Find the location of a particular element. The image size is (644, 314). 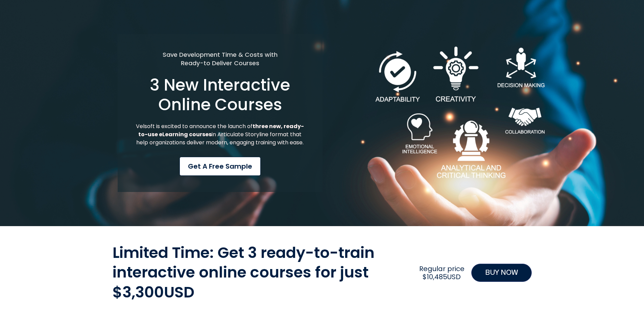

h2: Regular price $10,485USD is located at coordinates (442, 272).